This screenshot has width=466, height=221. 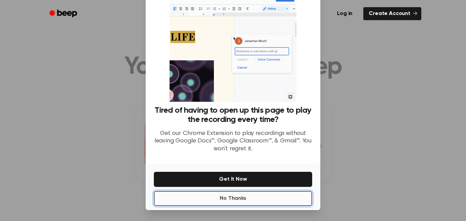 What do you see at coordinates (233, 198) in the screenshot?
I see `button: No Thanks` at bounding box center [233, 198].